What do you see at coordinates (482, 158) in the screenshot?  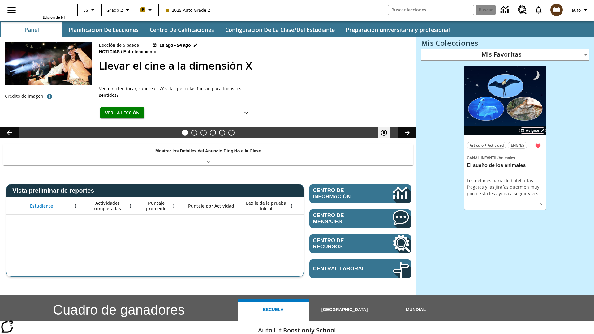 I see `span: Canal Infantil` at bounding box center [482, 158].